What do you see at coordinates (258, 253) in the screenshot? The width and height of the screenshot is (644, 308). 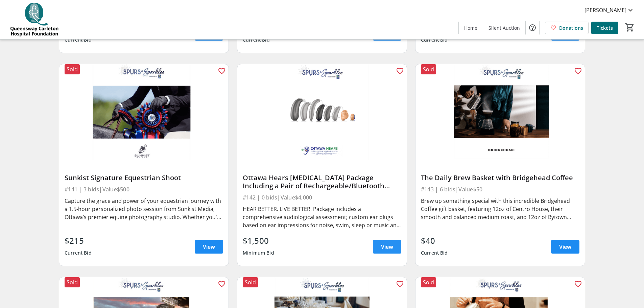 I see `div: Minimum Bid` at bounding box center [258, 253].